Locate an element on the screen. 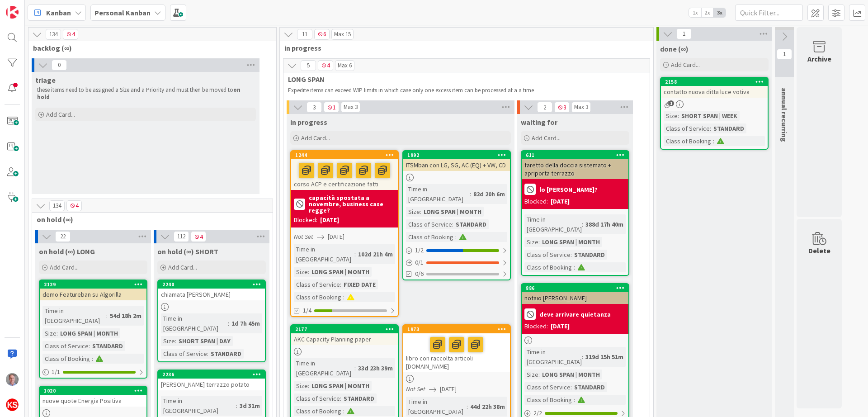 This screenshot has width=868, height=417. div: Max 3 is located at coordinates (581, 107).